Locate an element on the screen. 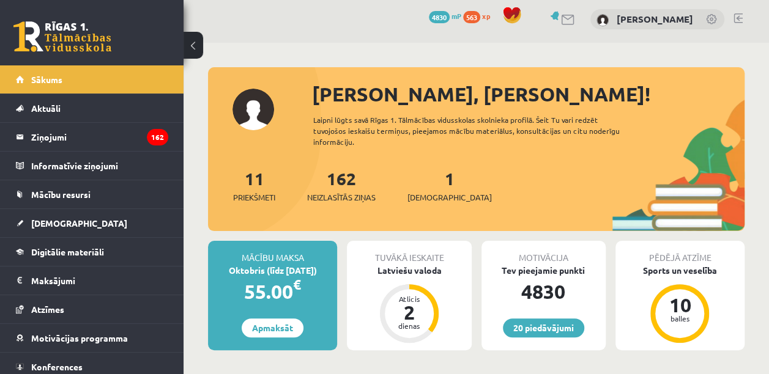  div: Tuvākā ieskaite is located at coordinates (409, 253).